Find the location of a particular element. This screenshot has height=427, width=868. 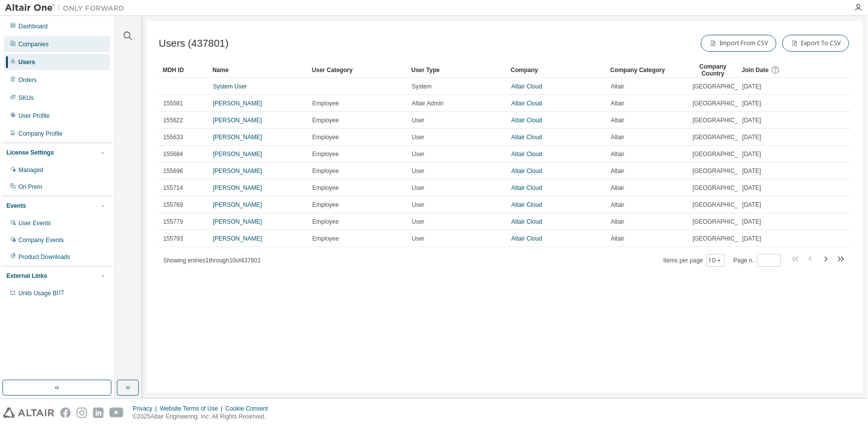

span: 155633 is located at coordinates (173, 137).